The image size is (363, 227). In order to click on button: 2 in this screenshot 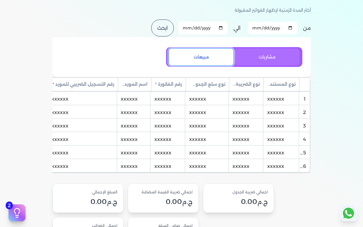, I will do `click(17, 213)`.